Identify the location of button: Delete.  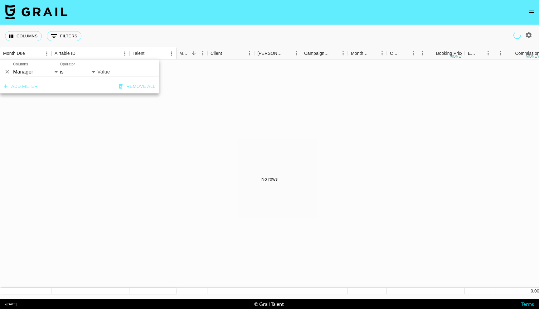
(7, 72).